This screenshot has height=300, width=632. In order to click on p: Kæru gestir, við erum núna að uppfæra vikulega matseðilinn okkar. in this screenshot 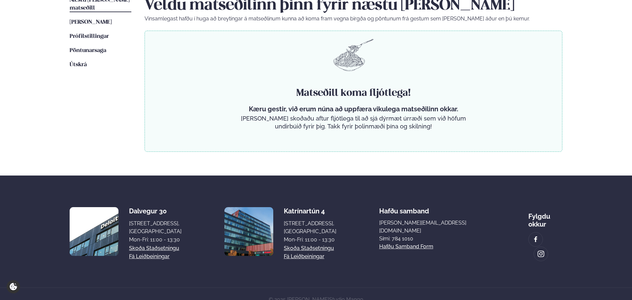, I will do `click(353, 109)`.